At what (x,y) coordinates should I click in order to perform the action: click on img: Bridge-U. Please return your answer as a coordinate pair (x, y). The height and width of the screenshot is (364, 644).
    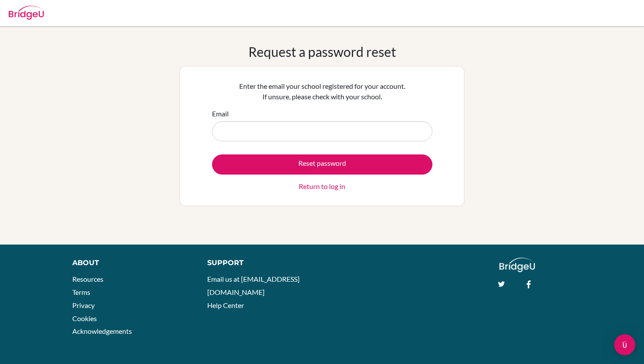
    Looking at the image, I should click on (27, 13).